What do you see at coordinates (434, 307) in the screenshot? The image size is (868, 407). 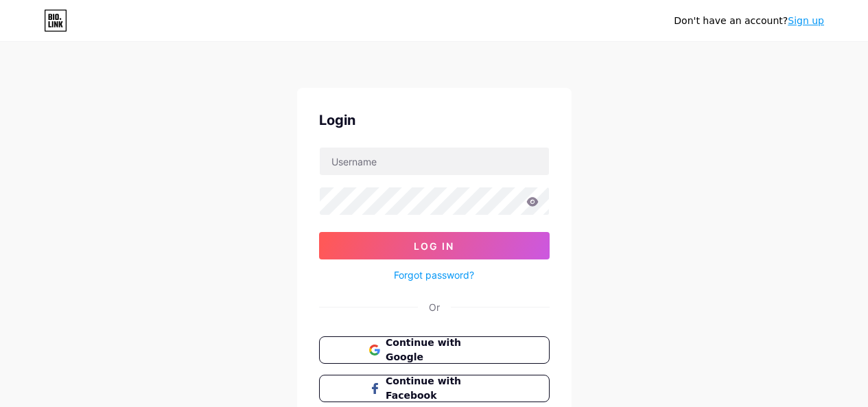 I see `div: Or` at bounding box center [434, 307].